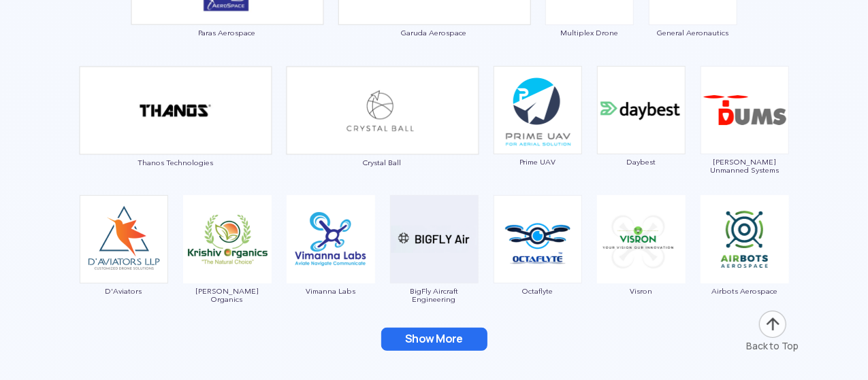 The height and width of the screenshot is (380, 868). I want to click on img: ic_octaflyte.png, so click(538, 239).